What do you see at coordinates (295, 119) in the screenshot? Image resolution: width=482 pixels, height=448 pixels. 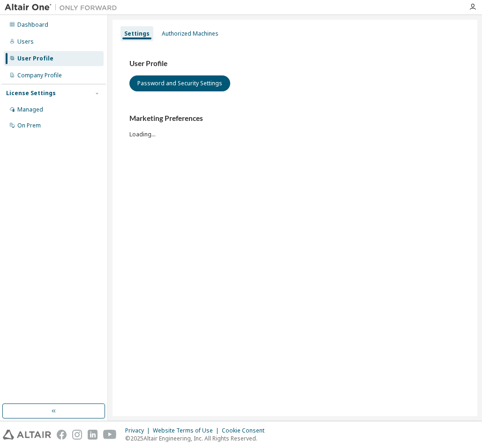 I see `h3: Marketing Preferences` at bounding box center [295, 119].